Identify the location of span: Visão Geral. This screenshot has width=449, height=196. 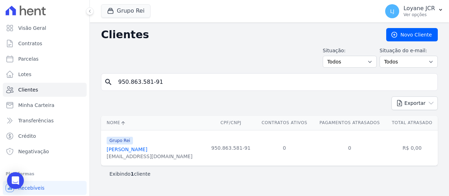
(32, 28).